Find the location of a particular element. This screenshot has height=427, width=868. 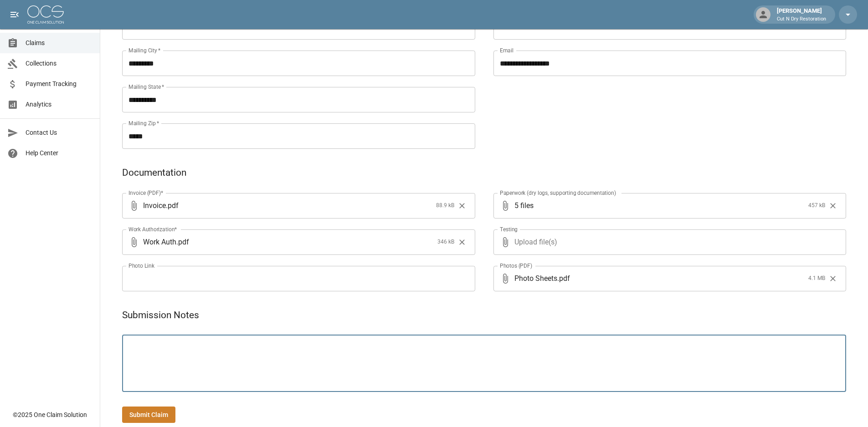

span: Claims is located at coordinates (59, 43).